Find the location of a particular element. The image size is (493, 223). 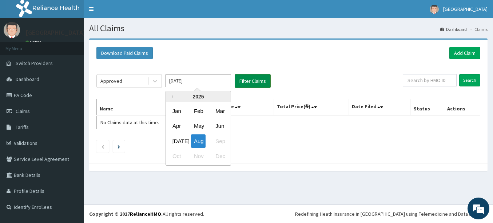

div: Minimize live chat window is located at coordinates (128, 12).